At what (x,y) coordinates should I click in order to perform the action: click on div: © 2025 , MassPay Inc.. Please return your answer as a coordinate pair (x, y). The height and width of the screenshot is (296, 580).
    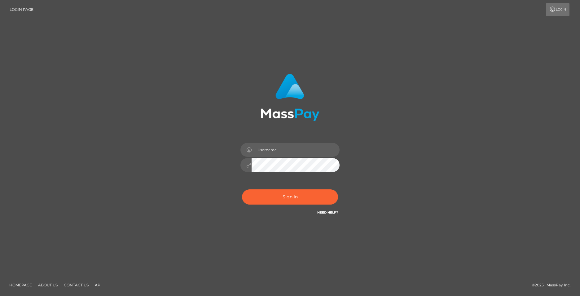
    Looking at the image, I should click on (553, 285).